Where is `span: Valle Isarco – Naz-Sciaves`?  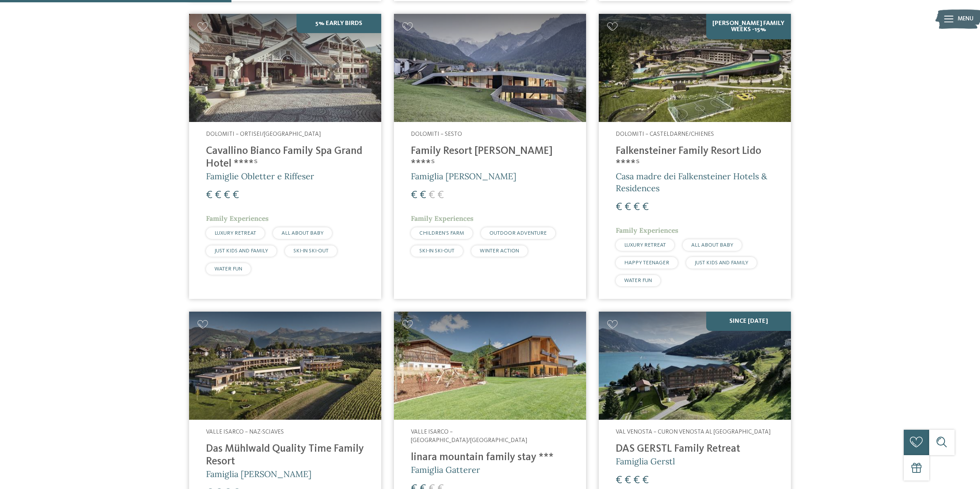 span: Valle Isarco – Naz-Sciaves is located at coordinates (245, 432).